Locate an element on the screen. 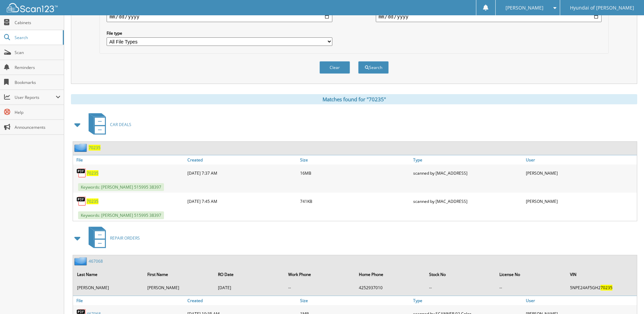 The image size is (644, 314). label: File type is located at coordinates (219, 33).